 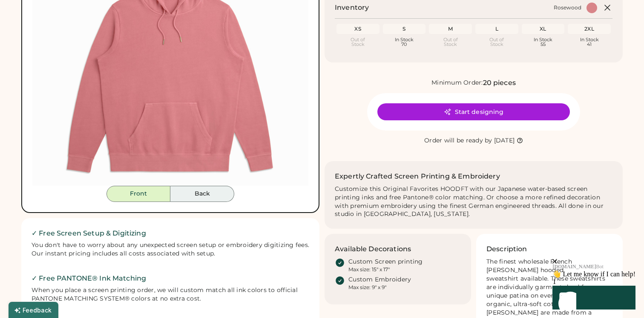 What do you see at coordinates (499, 83) in the screenshot?
I see `div: 20 pieces` at bounding box center [499, 83].